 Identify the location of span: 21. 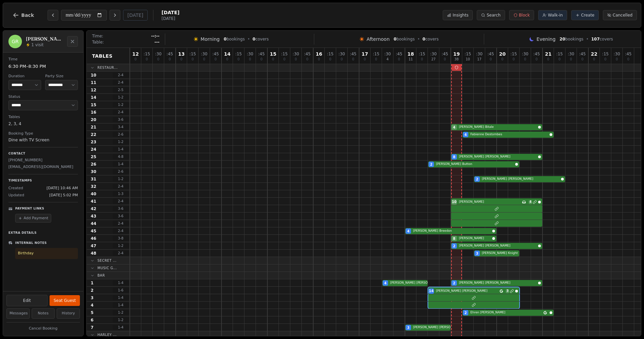
(93, 127).